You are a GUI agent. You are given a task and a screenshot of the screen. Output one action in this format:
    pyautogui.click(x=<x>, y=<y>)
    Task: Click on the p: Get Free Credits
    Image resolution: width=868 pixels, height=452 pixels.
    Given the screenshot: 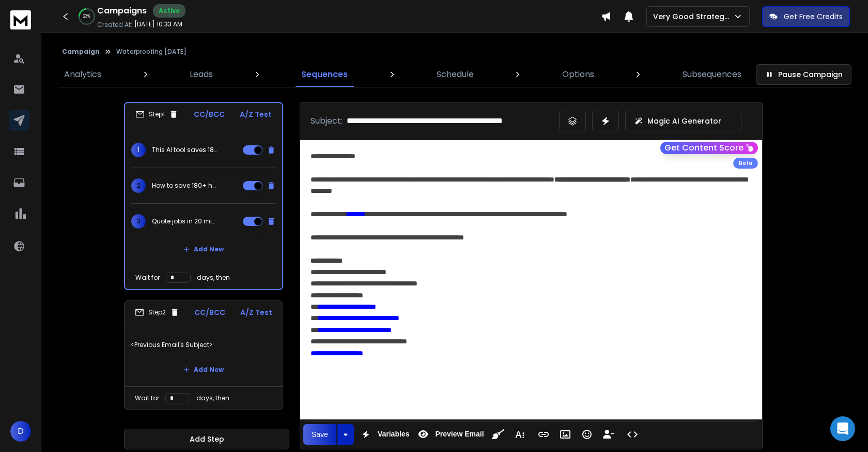 What is the action you would take?
    pyautogui.click(x=813, y=16)
    